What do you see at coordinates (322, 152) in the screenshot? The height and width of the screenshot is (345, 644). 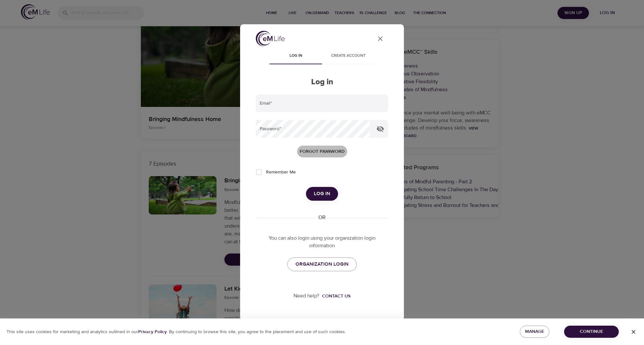 I see `button: Forgot password` at bounding box center [322, 152].